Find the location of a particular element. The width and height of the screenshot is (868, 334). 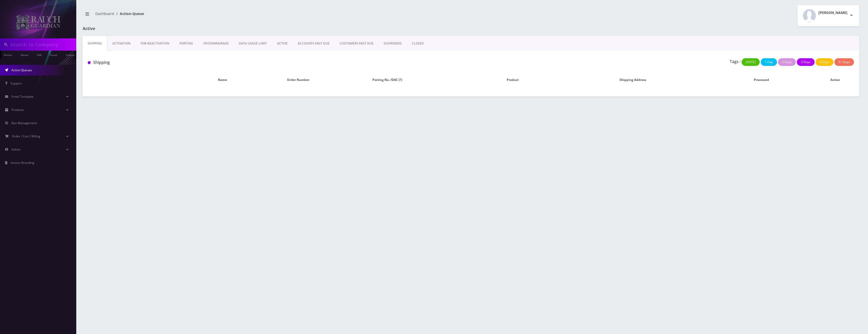

span: Admin is located at coordinates (16, 149).